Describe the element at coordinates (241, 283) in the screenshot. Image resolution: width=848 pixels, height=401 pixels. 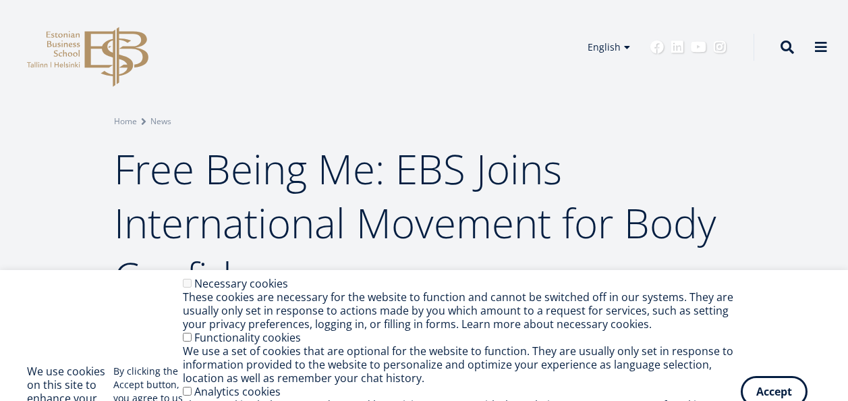
I see `label: Necessary cookies` at that location.